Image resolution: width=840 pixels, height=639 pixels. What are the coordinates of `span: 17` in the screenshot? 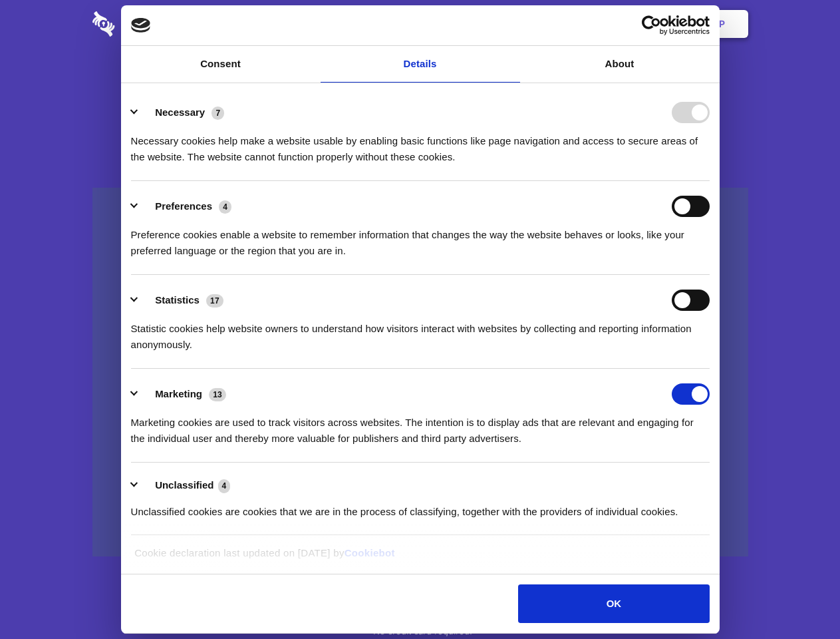 It's located at (215, 301).